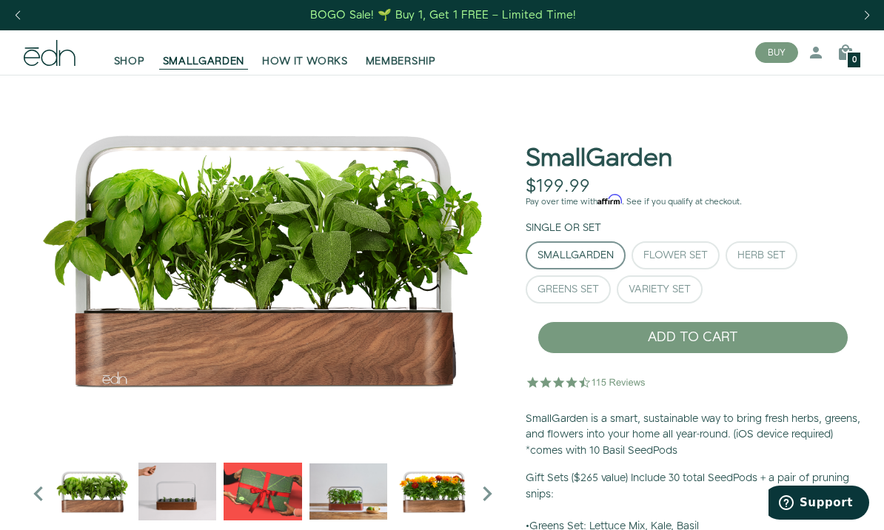 Image resolution: width=884 pixels, height=530 pixels. I want to click on span: Affirm, so click(609, 200).